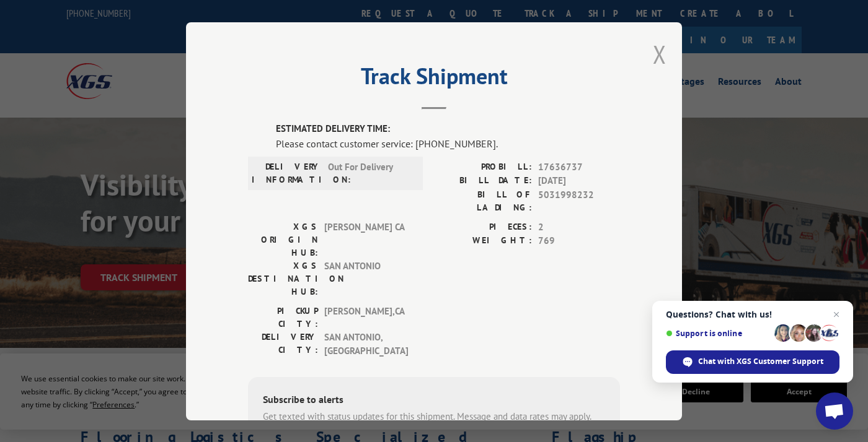  I want to click on h2: Track Shipment, so click(434, 79).